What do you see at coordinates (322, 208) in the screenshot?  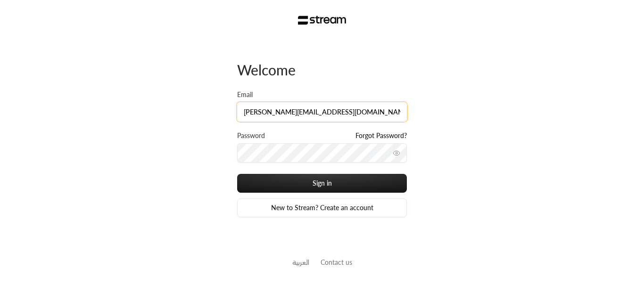 I see `a: New to Stream? Create an account` at bounding box center [322, 208].